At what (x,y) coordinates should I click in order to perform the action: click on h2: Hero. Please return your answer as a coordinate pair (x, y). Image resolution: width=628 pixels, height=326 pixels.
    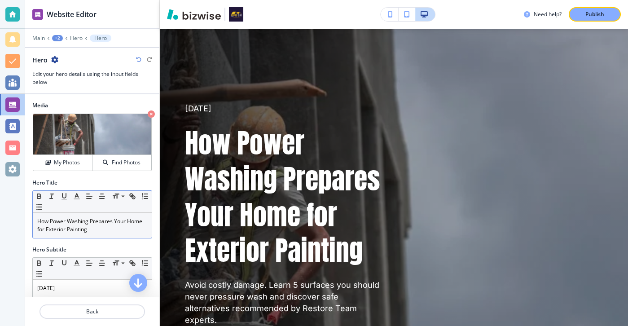
    Looking at the image, I should click on (40, 60).